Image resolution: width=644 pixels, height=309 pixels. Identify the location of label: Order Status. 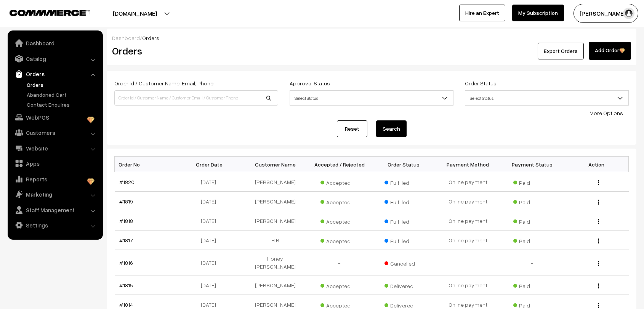
(481, 83).